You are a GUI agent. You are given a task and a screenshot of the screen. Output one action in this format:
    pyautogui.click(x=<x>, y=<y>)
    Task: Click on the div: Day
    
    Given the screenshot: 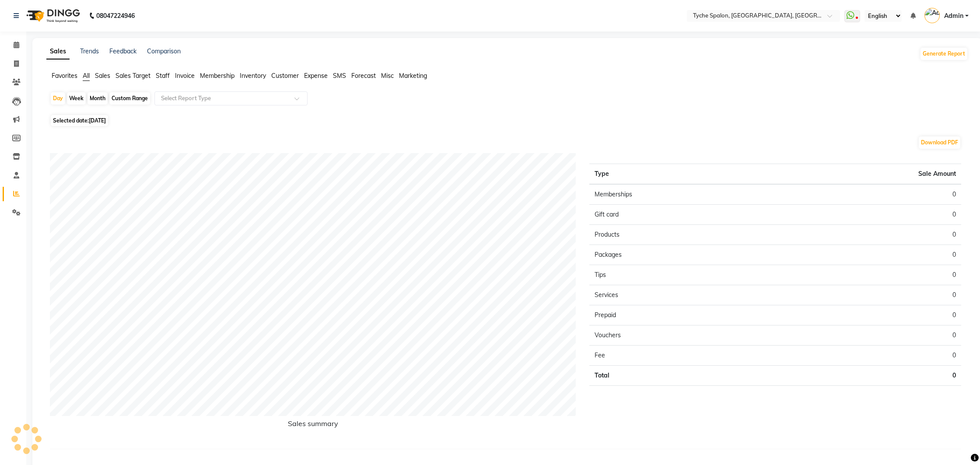 What is the action you would take?
    pyautogui.click(x=58, y=99)
    